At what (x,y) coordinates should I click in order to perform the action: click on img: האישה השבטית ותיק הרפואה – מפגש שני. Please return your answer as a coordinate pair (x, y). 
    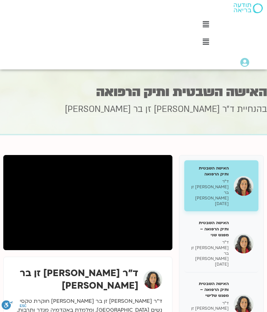
    Looking at the image, I should click on (243, 244).